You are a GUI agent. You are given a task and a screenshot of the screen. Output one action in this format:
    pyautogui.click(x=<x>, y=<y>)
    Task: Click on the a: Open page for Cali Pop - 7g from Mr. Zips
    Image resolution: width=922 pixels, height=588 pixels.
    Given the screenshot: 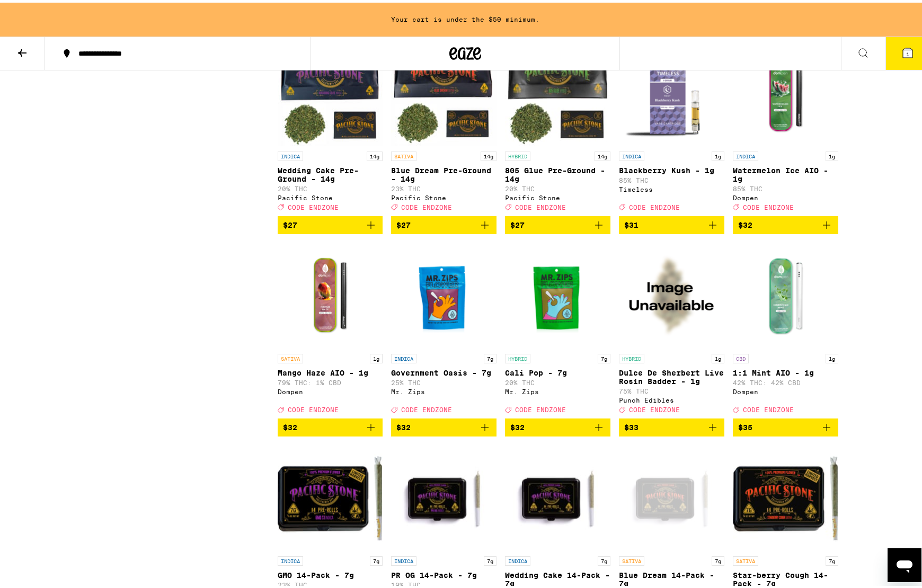 What is the action you would take?
    pyautogui.click(x=558, y=328)
    